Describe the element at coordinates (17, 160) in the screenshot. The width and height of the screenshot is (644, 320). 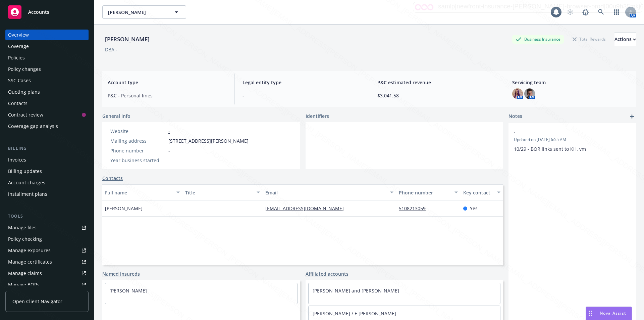
I see `div: Invoices` at that location.